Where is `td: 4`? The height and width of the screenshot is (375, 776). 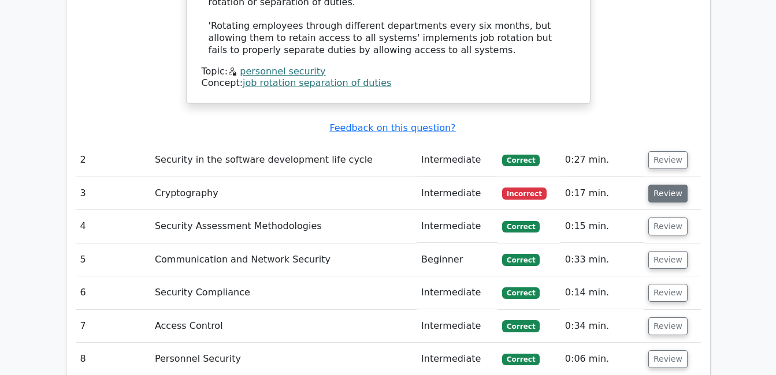 td: 4 is located at coordinates (113, 226).